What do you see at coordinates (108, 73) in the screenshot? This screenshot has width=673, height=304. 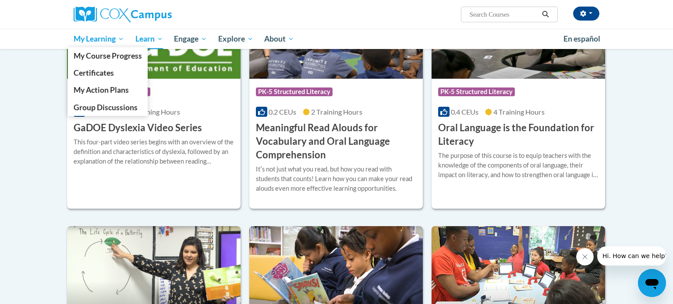 I see `a: Certificates` at bounding box center [108, 73].